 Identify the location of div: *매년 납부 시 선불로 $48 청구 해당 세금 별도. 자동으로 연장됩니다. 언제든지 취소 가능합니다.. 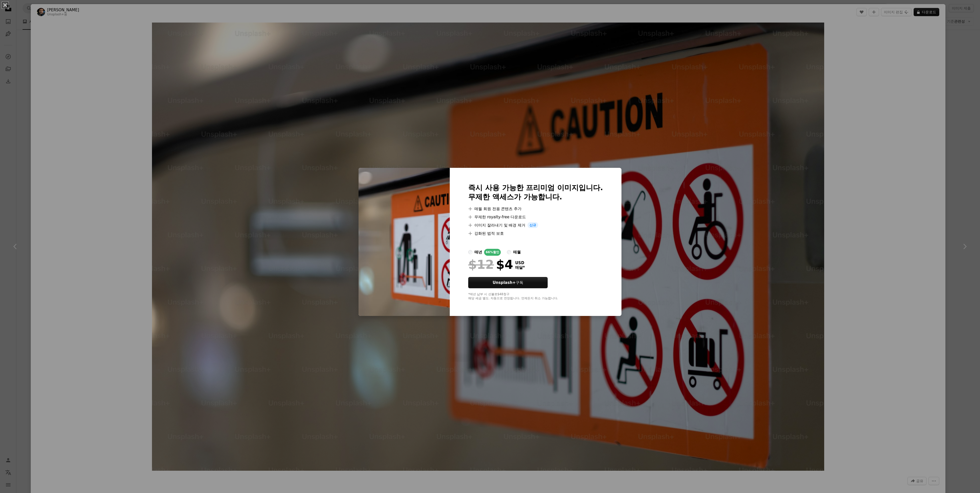
(536, 297).